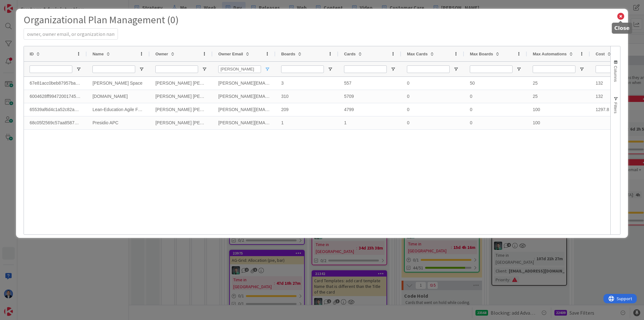 The width and height of the screenshot is (644, 320). Describe the element at coordinates (554, 70) in the screenshot. I see `input: Max Automations Filter Input` at that location.